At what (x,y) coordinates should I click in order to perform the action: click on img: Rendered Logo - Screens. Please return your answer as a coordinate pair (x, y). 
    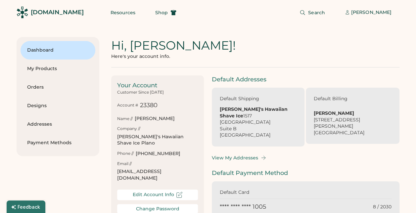
    Looking at the image, I should click on (22, 12).